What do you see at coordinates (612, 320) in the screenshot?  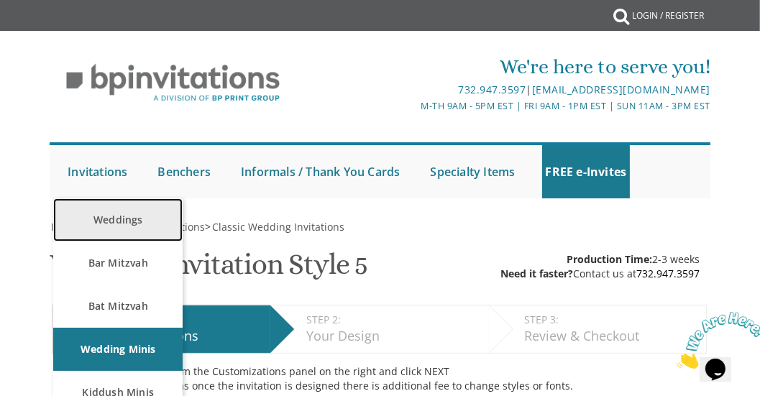 I see `div: STEP 3:` at bounding box center [612, 320].